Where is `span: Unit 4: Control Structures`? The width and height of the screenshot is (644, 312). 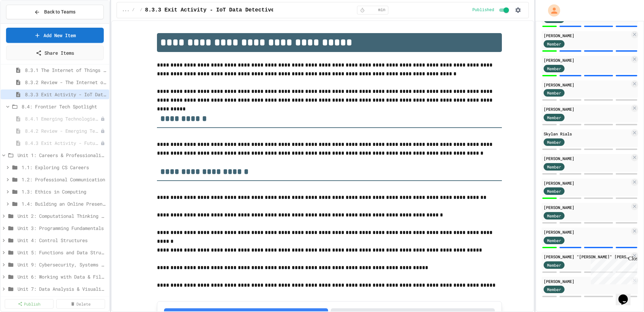
span: Unit 4: Control Structures is located at coordinates (62, 240).